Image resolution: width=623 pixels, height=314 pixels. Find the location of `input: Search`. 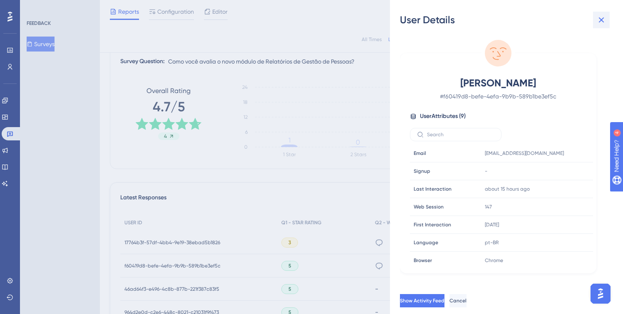

input: Search is located at coordinates (460, 135).